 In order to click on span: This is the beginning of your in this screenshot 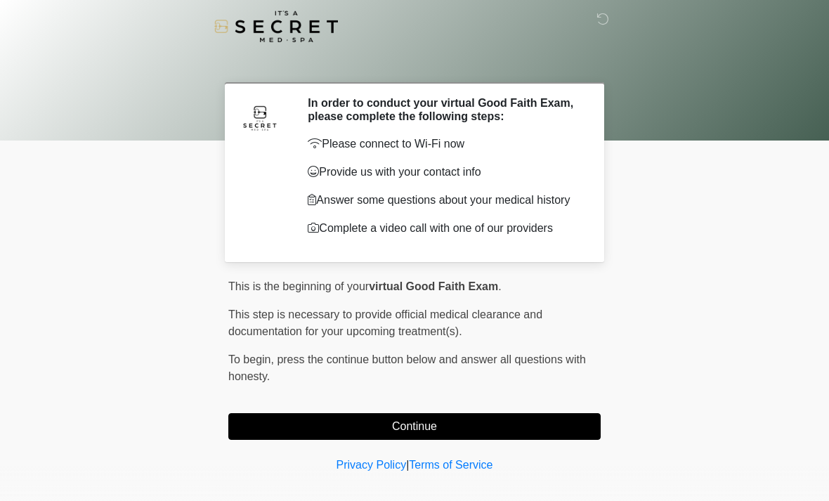, I will do `click(299, 286)`.